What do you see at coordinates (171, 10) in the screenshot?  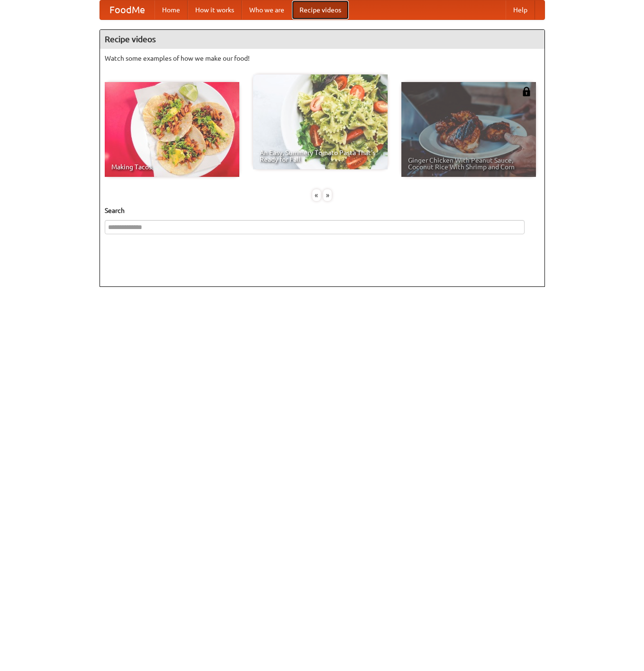 I see `a: Home` at bounding box center [171, 10].